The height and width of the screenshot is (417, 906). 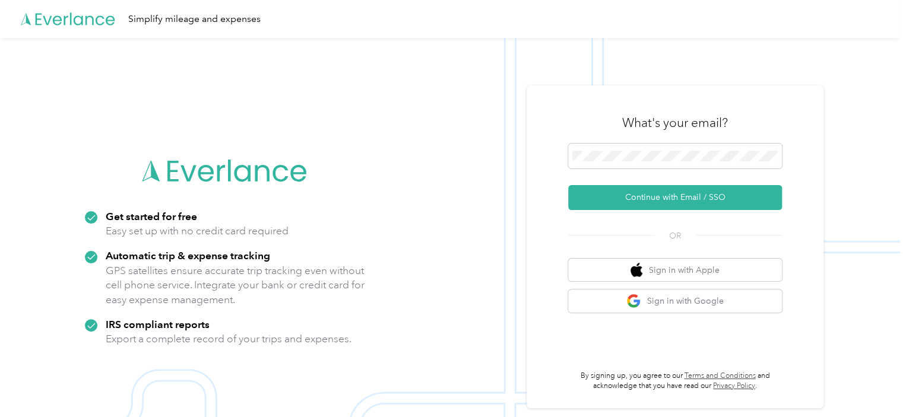 I want to click on strong: Get started for free, so click(x=151, y=216).